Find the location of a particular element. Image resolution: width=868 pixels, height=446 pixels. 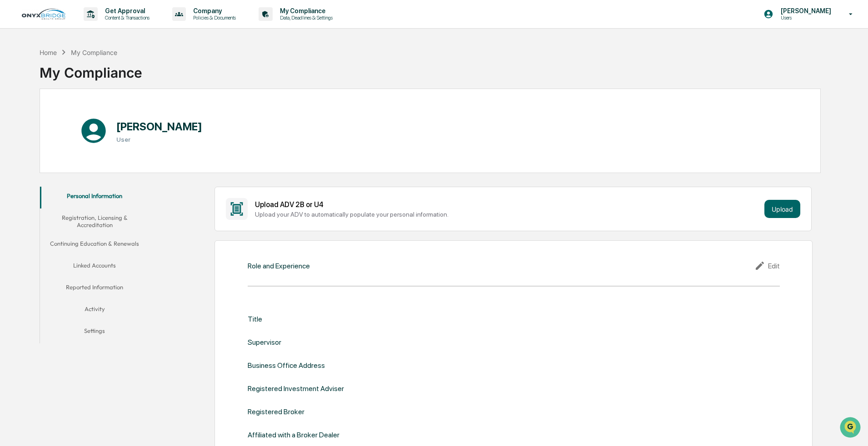

span: Preclearance is located at coordinates (38, 119).